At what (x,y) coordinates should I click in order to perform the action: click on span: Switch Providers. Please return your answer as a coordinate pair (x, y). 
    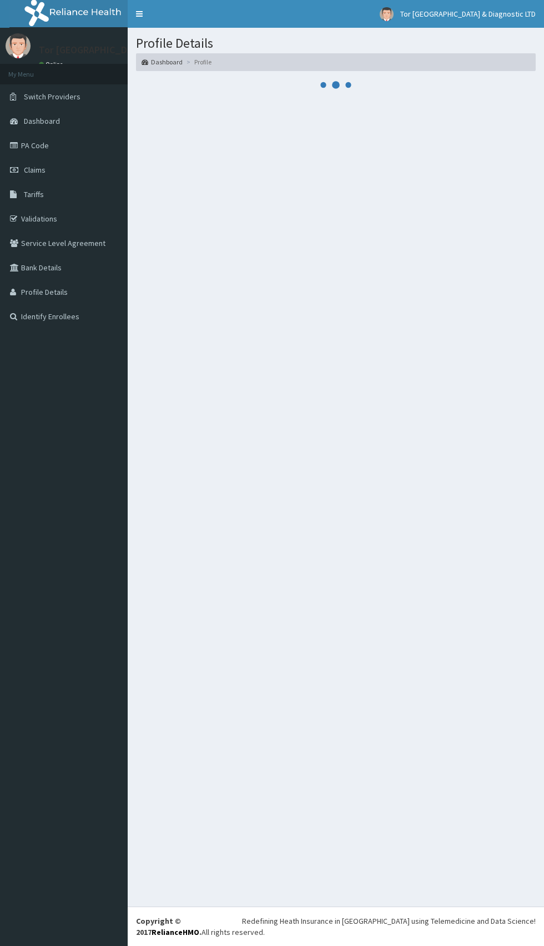
    Looking at the image, I should click on (52, 97).